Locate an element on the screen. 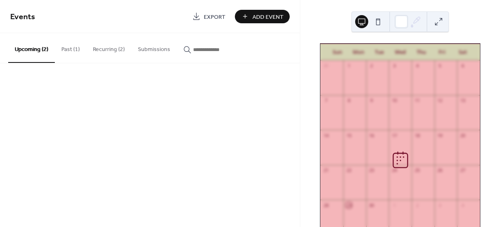  div: Tue is located at coordinates (379, 52).